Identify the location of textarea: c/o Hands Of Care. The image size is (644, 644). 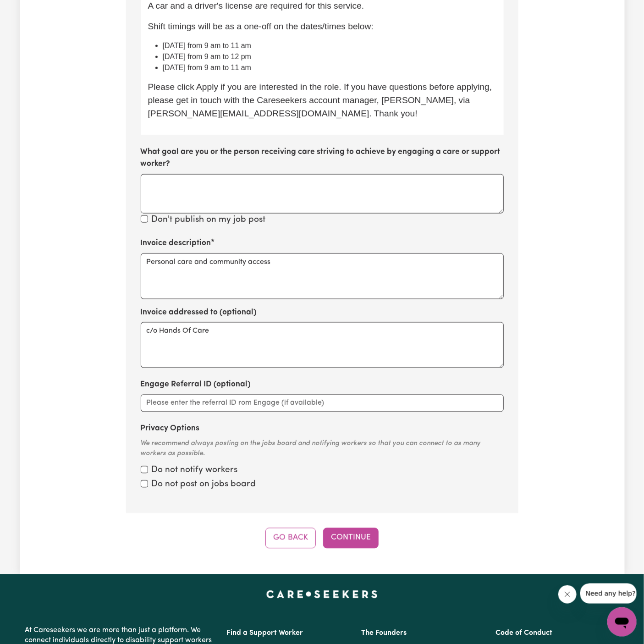
(322, 345).